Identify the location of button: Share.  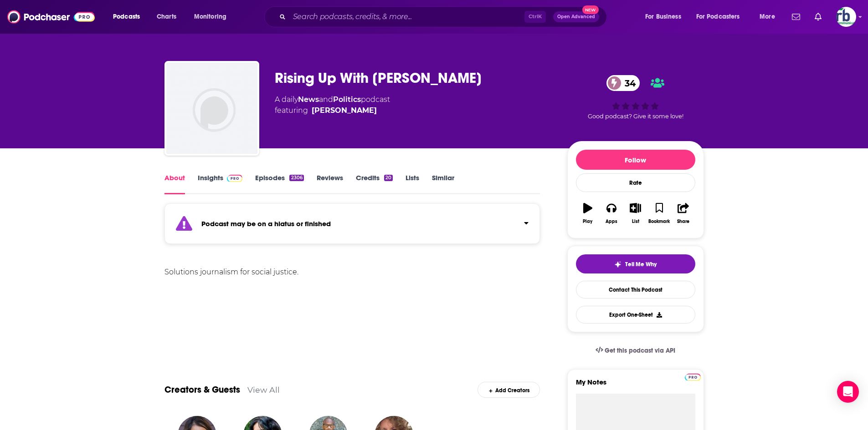
(683, 214).